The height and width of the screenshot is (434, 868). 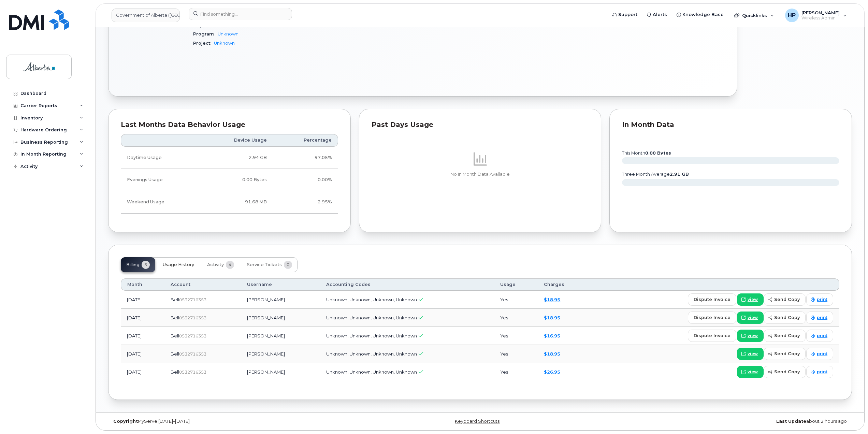 What do you see at coordinates (305, 140) in the screenshot?
I see `th: Percentage` at bounding box center [305, 140].